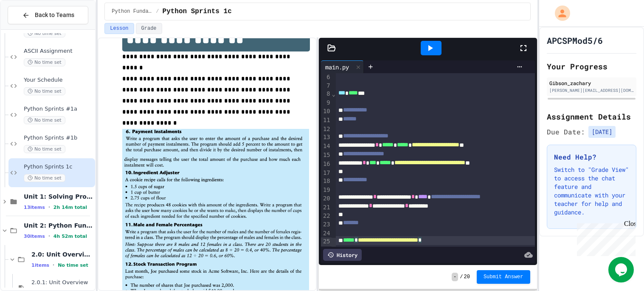 The image size is (644, 291). I want to click on div: 23, so click(326, 224).